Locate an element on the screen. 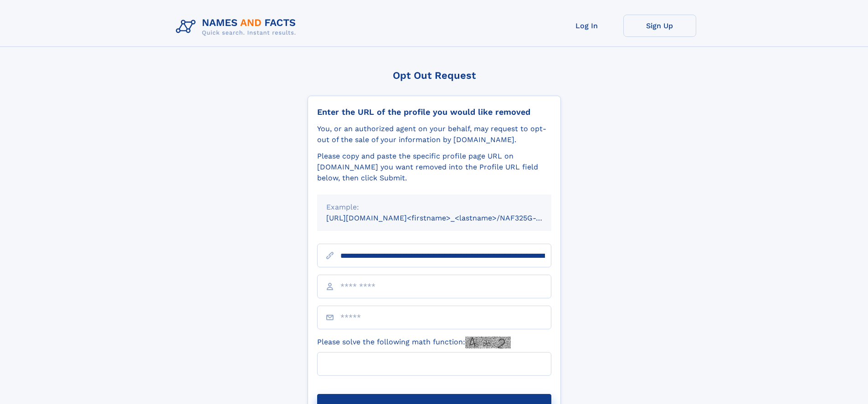 This screenshot has height=404, width=868. div: Enter the URL of the profile you would like removed is located at coordinates (434, 112).